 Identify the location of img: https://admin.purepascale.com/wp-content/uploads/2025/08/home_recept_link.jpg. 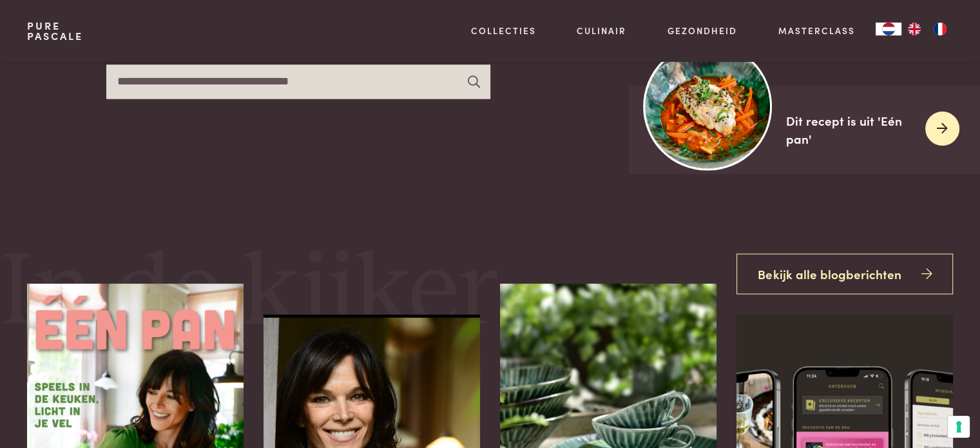
(708, 106).